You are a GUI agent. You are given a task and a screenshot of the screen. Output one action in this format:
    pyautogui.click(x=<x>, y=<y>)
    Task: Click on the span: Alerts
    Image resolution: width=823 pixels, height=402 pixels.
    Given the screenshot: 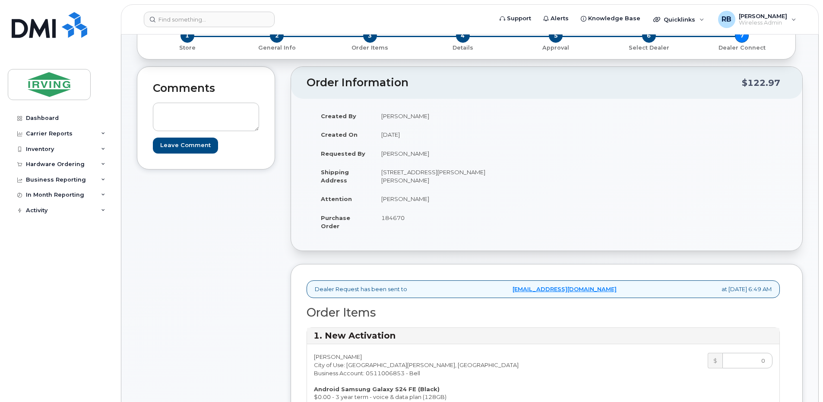 What is the action you would take?
    pyautogui.click(x=559, y=19)
    